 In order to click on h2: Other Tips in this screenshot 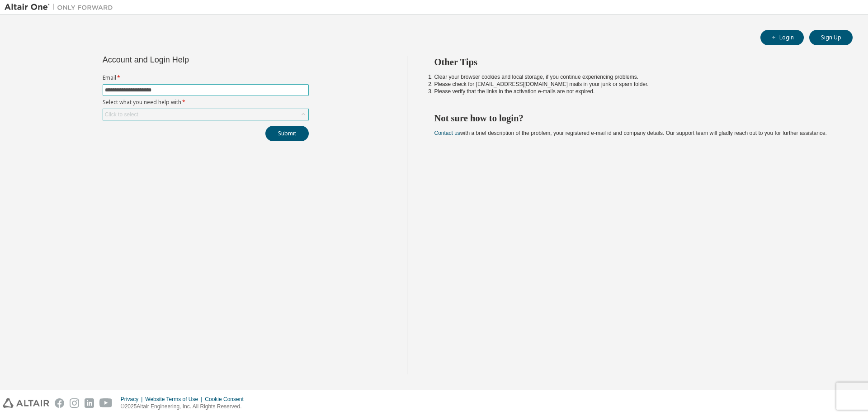, I will do `click(636, 62)`.